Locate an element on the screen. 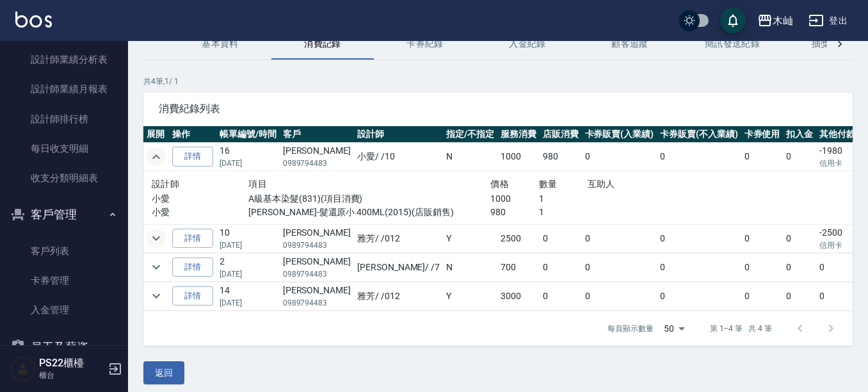  td: 3000 is located at coordinates (518, 296).